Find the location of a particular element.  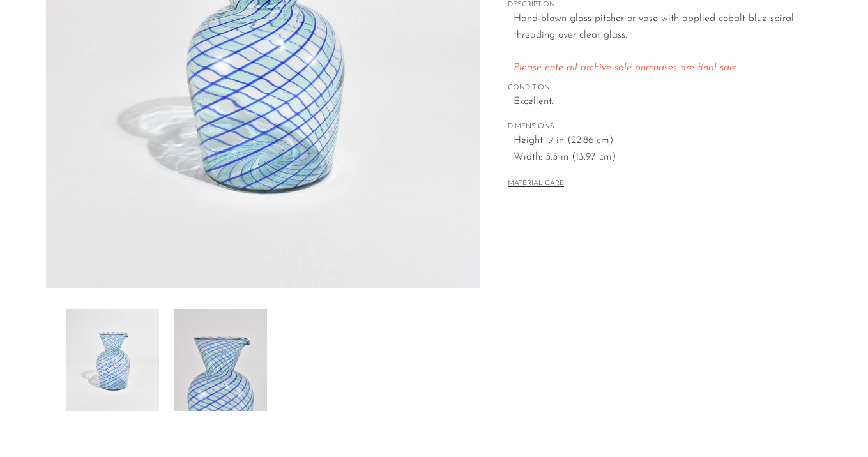

button: MATERIAL CARE is located at coordinates (536, 184).